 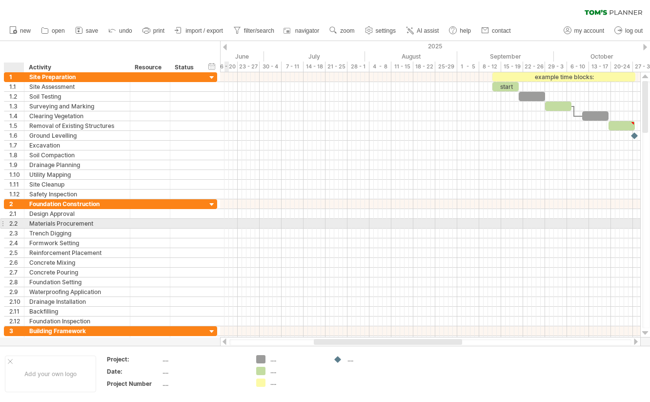 I want to click on div: Backfilling, so click(x=77, y=311).